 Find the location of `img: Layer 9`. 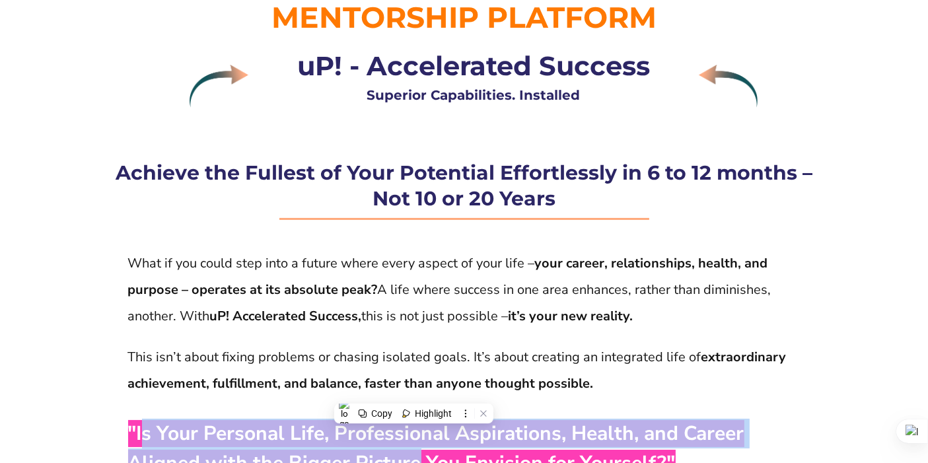

img: Layer 9 is located at coordinates (219, 86).